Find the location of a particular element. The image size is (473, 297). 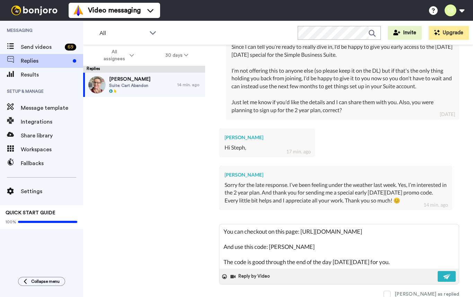

textarea: Hi! No problem at all; I hope you're feeling better 🙂 So glad you're interested in the 2 year pla... is located at coordinates (339, 247).